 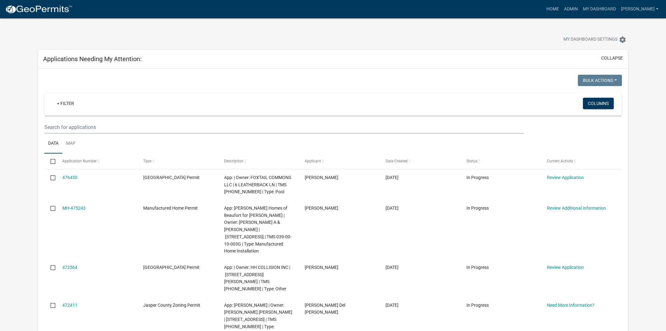 I want to click on a: Data, so click(x=53, y=144).